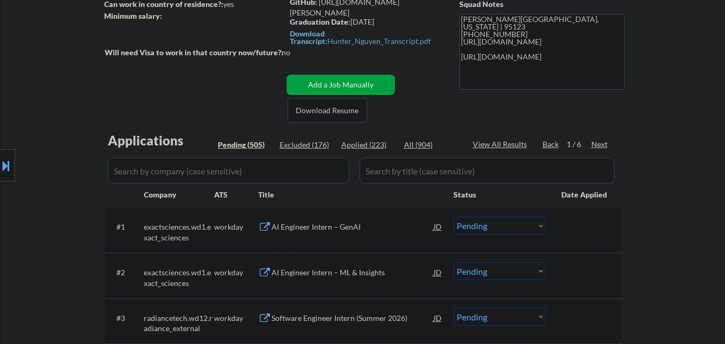 This screenshot has width=725, height=344. Describe the element at coordinates (327, 110) in the screenshot. I see `button: Download Resume` at that location.